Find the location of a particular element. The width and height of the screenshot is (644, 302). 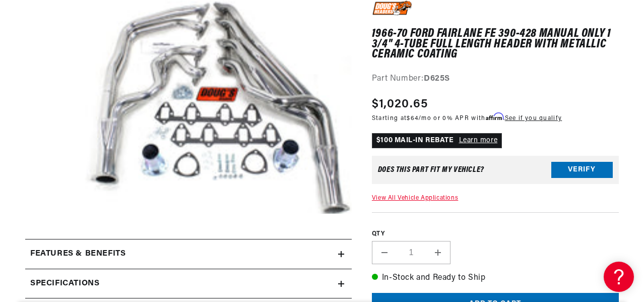

p: $100 MAIL-IN REBATE is located at coordinates (437, 141).